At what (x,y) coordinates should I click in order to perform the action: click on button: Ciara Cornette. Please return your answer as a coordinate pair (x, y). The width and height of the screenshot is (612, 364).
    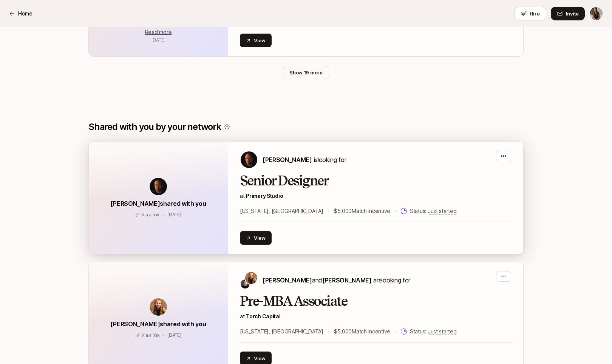
    Looking at the image, I should click on (596, 14).